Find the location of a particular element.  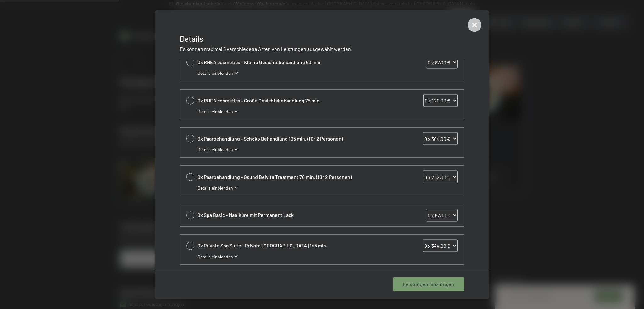

span: 0x RHEA cosmetics - Große Gesichtsbehandlung 75 min. is located at coordinates (295, 101).